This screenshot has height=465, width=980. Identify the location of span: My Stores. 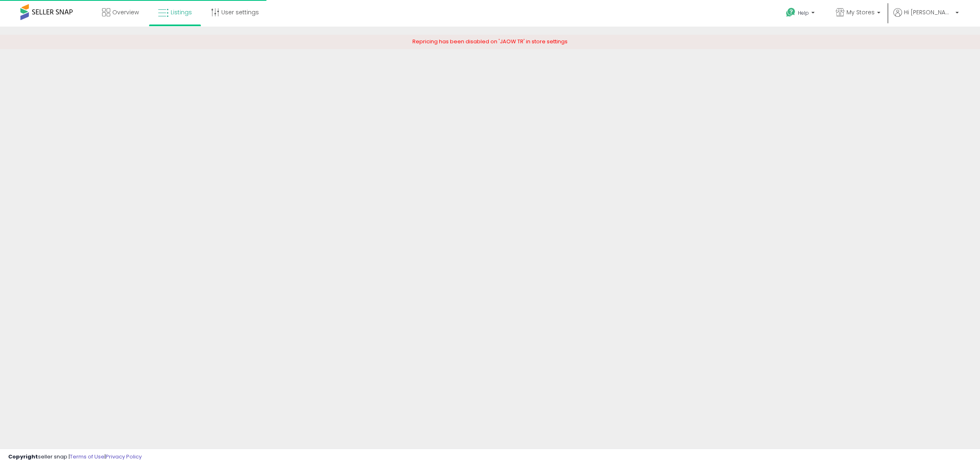
(860, 12).